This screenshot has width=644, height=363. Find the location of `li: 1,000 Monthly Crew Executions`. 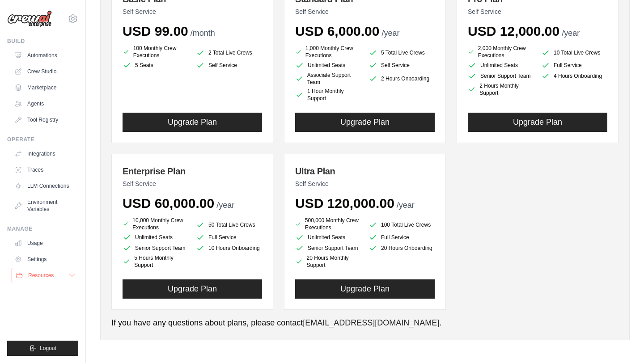

li: 1,000 Monthly Crew Executions is located at coordinates (328, 52).